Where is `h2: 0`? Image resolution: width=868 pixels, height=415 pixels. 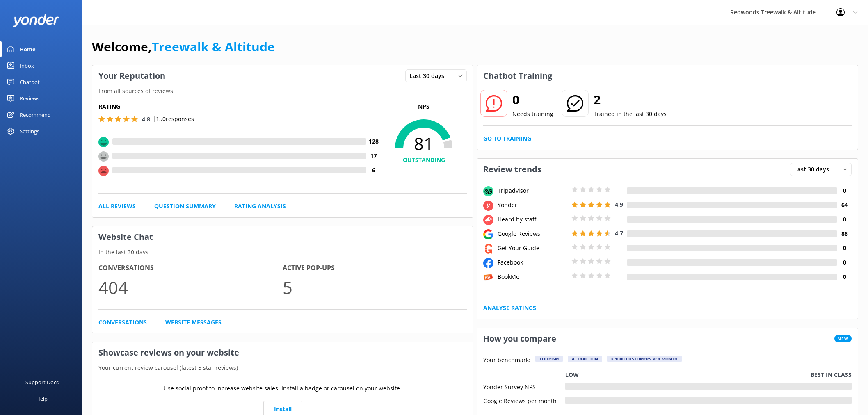
h2: 0 is located at coordinates (532, 100).